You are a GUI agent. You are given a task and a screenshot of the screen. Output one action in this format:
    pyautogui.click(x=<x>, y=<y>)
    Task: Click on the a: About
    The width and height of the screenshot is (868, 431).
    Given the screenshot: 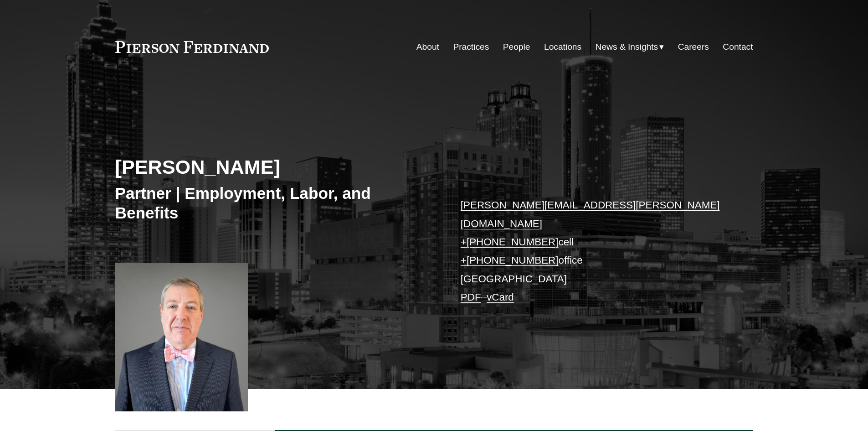 What is the action you would take?
    pyautogui.click(x=427, y=47)
    